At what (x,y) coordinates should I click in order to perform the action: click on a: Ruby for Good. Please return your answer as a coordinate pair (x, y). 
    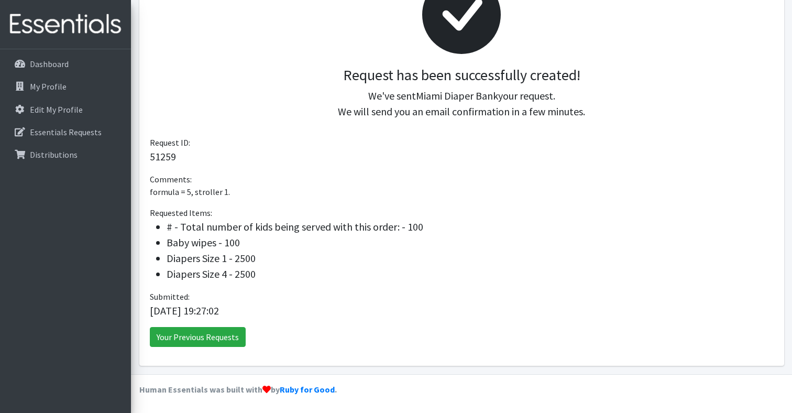
    Looking at the image, I should click on (307, 389).